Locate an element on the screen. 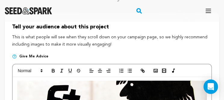  span: Give me advice is located at coordinates (34, 56).